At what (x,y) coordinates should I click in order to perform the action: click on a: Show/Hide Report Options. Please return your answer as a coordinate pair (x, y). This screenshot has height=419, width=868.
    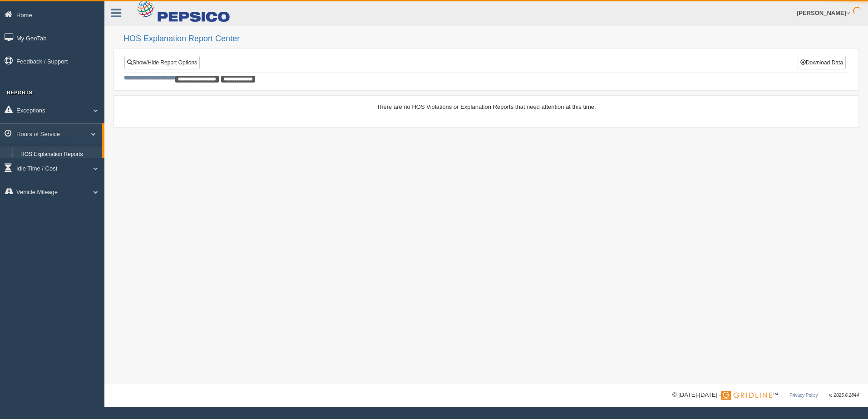
    Looking at the image, I should click on (162, 63).